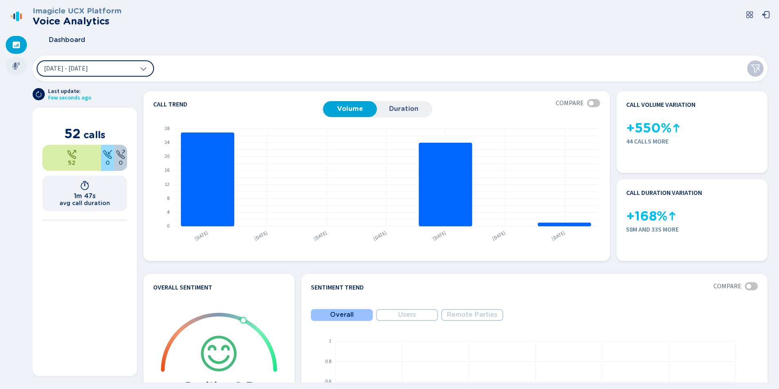 This screenshot has height=389, width=779. What do you see at coordinates (67, 40) in the screenshot?
I see `span: Dashboard` at bounding box center [67, 40].